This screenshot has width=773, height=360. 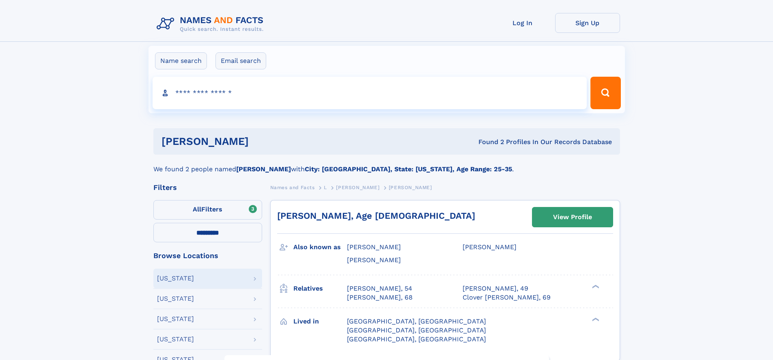 I want to click on label: Email search, so click(x=241, y=61).